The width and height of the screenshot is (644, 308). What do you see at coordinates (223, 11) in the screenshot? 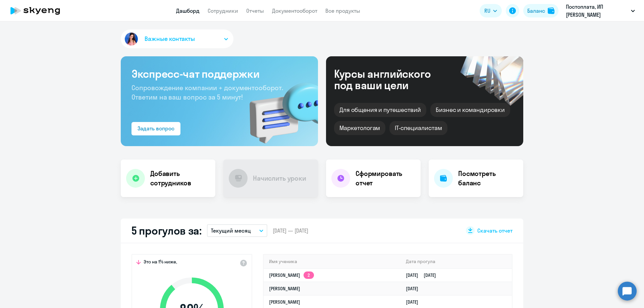
I see `a: Сотрудники` at bounding box center [223, 11].